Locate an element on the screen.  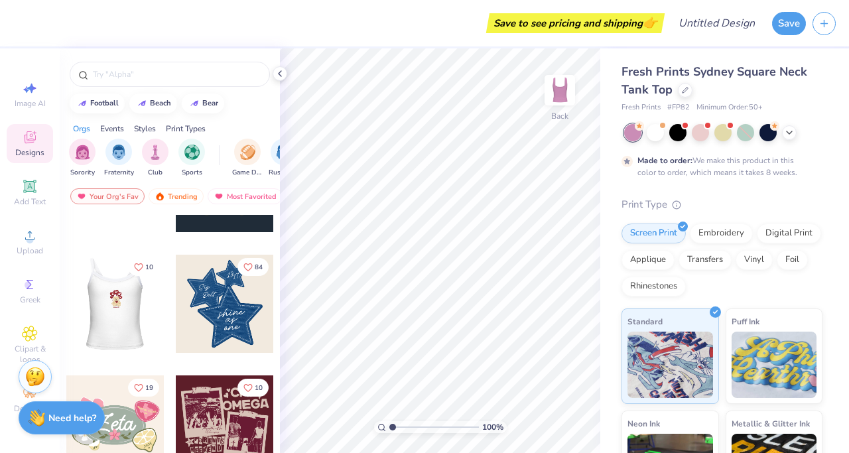
div: filter for Club is located at coordinates (155, 158).